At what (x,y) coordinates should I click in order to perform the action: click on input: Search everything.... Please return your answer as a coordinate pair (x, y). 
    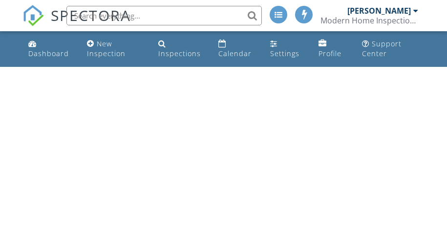
    Looking at the image, I should click on (164, 16).